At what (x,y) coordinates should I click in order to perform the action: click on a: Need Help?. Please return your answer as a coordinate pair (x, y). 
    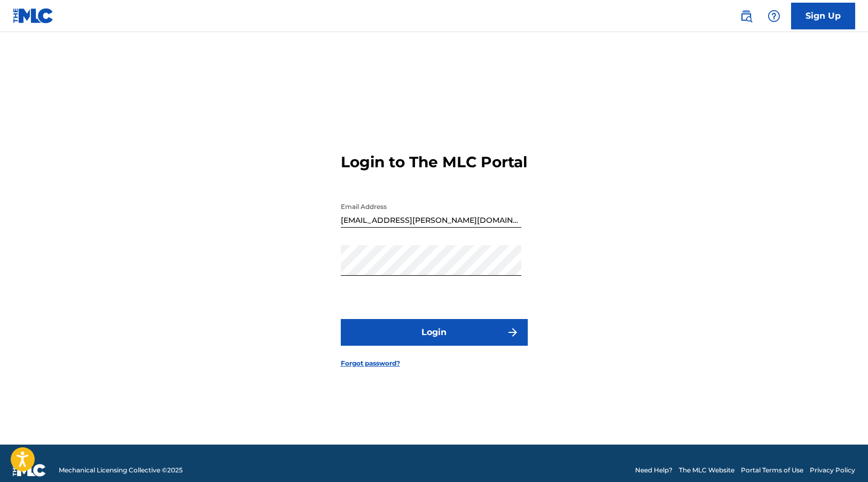
    Looking at the image, I should click on (654, 470).